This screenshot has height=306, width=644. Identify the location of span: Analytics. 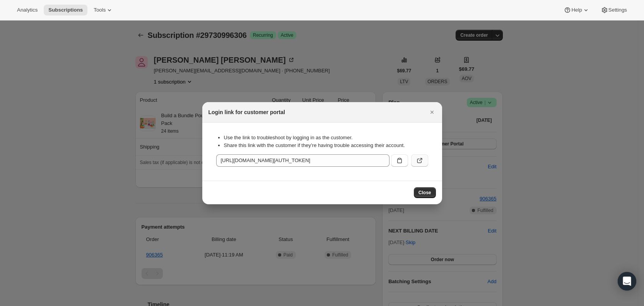
(27, 10).